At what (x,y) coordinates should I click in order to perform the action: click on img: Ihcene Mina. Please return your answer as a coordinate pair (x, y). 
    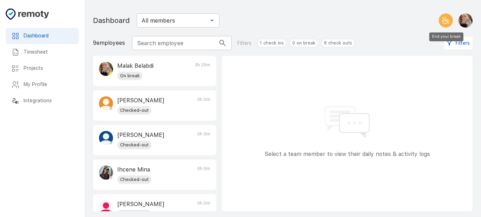
    Looking at the image, I should click on (106, 172).